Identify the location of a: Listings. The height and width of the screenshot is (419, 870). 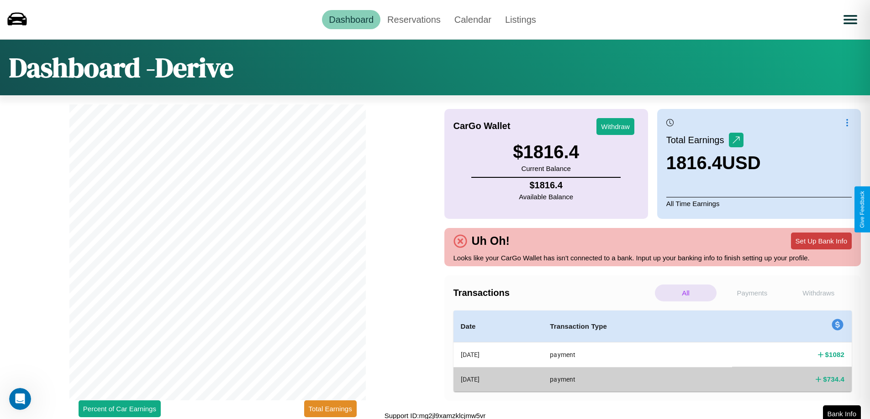
(520, 20).